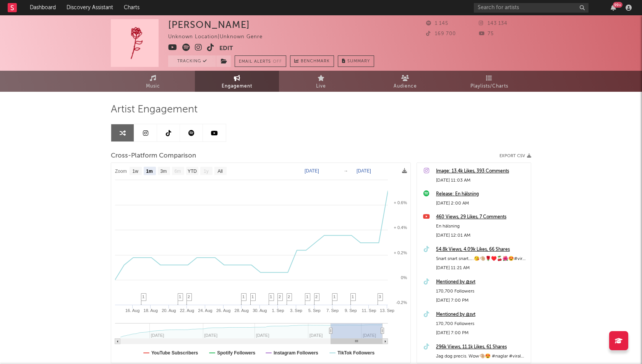 Image resolution: width=642 pixels, height=364 pixels. Describe the element at coordinates (356, 61) in the screenshot. I see `button: Summary` at that location.